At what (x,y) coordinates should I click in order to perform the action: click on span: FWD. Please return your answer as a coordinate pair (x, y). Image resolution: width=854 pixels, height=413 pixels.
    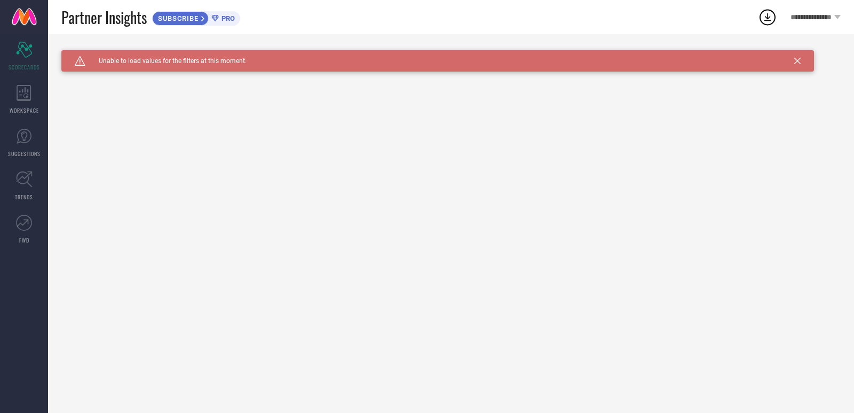
    Looking at the image, I should click on (24, 240).